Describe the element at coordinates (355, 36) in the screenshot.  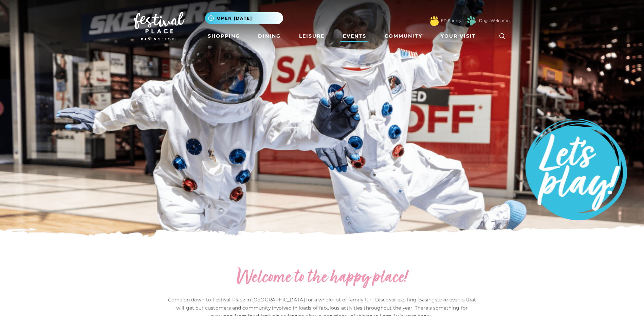
I see `a: Events` at that location.